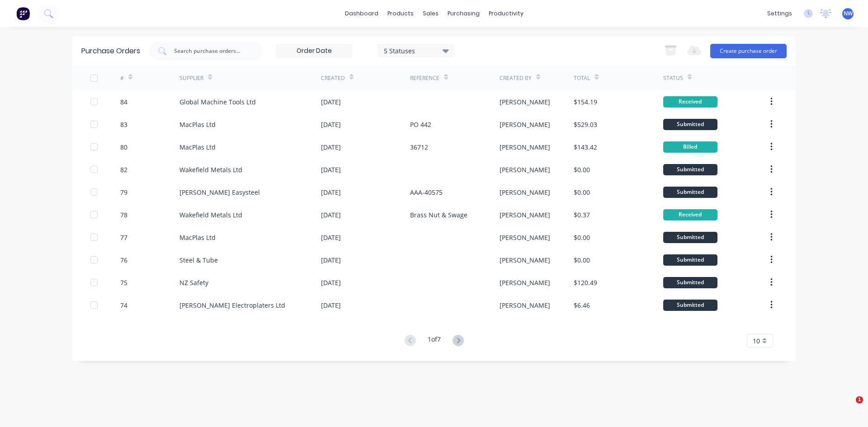 This screenshot has width=868, height=427. I want to click on div: Created By, so click(515, 78).